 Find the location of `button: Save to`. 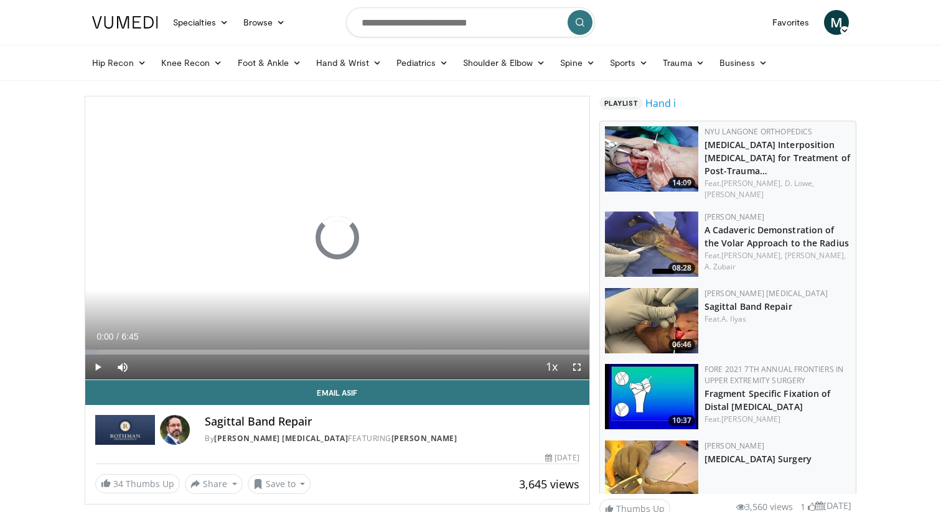

button: Save to is located at coordinates (279, 484).